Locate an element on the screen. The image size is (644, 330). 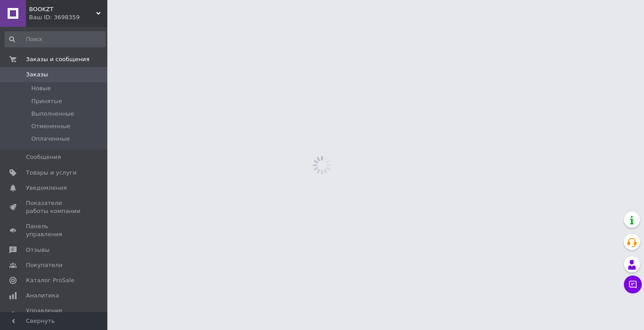
span: Оплаченные is located at coordinates (51, 139).